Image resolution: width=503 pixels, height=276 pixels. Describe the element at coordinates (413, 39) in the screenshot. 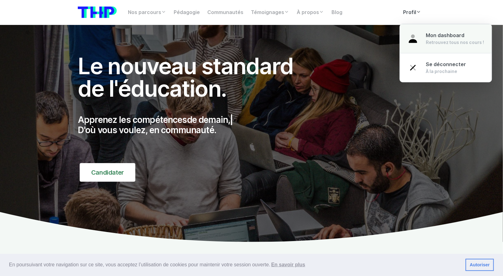

I see `img: user-39a31b0fda3f6d0d9998f93cd6357590.svg` at that location.